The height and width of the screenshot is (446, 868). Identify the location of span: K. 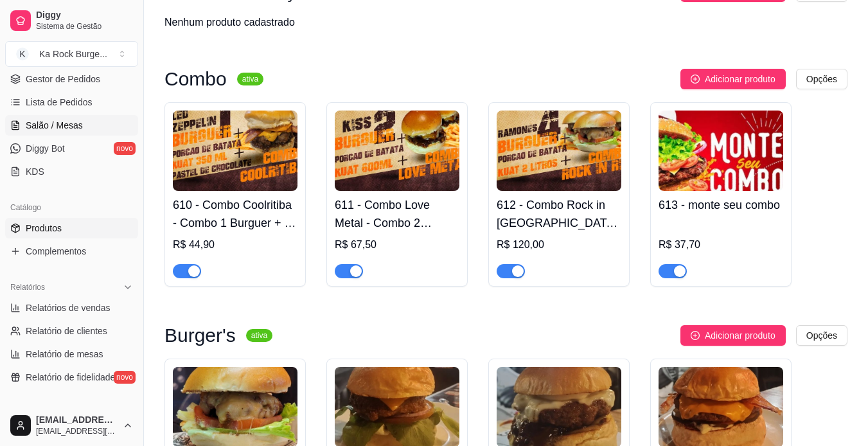
(22, 54).